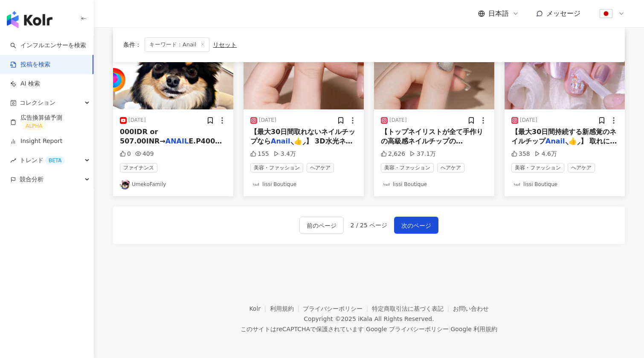  I want to click on span: ファイナンス, so click(138, 168).